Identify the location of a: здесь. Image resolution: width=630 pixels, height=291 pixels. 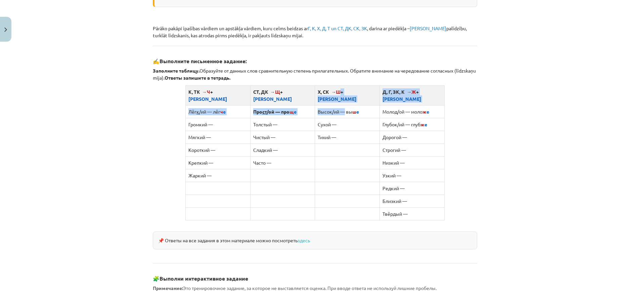
(304, 240).